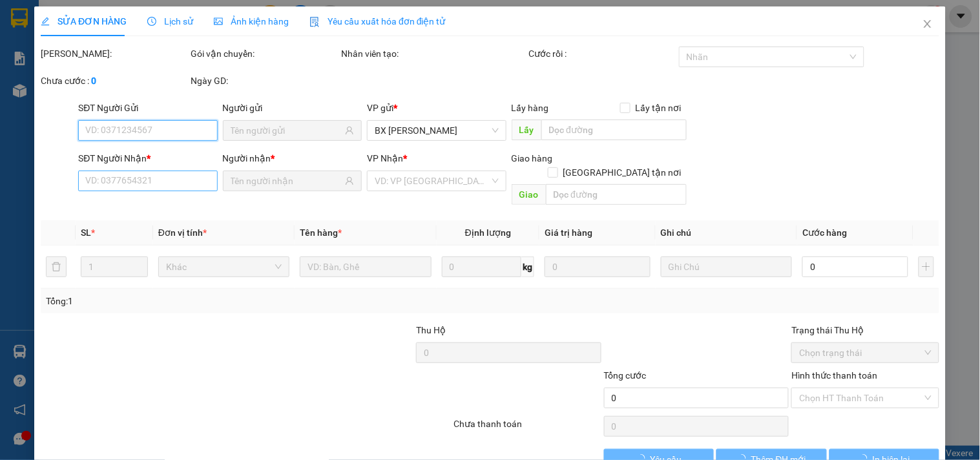 This screenshot has width=980, height=460. I want to click on div: VP gửi, so click(436, 108).